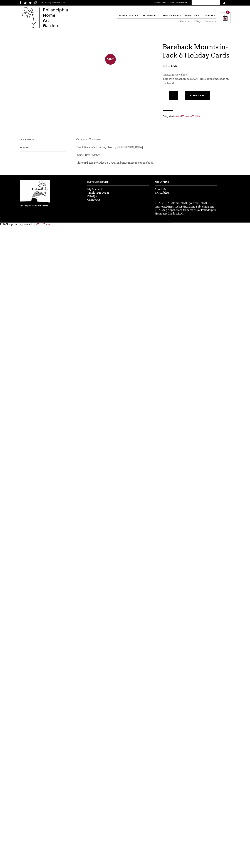 The image size is (250, 868). I want to click on a: PHAG blog, so click(162, 193).